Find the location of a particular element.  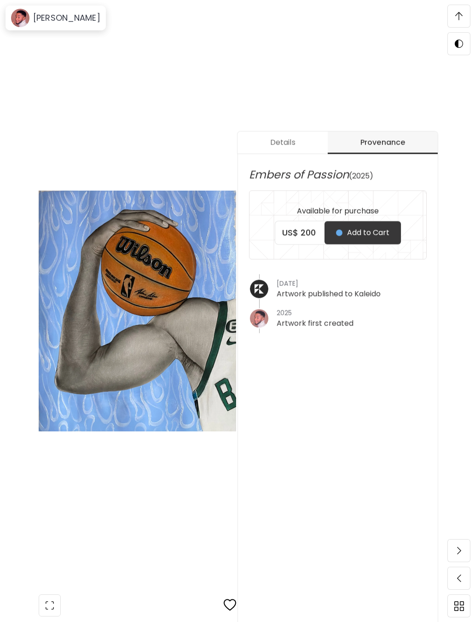

a: Artwork first created is located at coordinates (315, 323).